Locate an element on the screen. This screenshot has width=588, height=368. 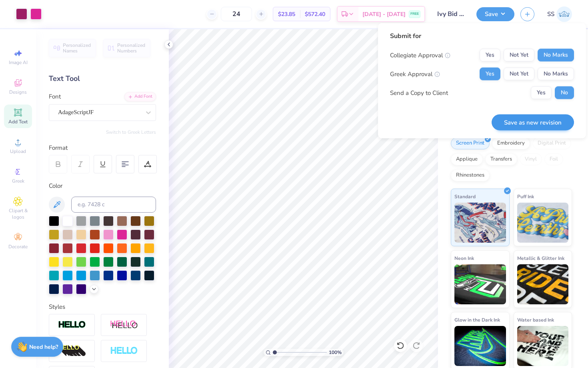
span: Add Text is located at coordinates (18, 122).